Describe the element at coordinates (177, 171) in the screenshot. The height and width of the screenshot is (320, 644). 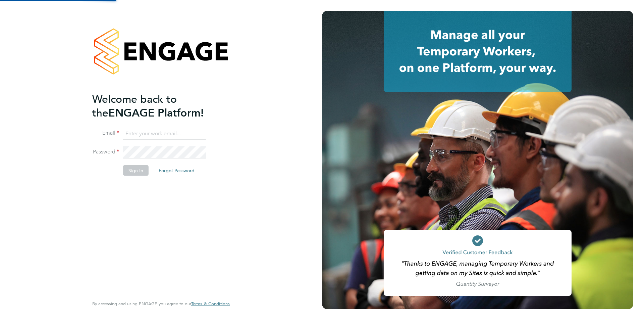
I see `button: Forgot Password` at that location.